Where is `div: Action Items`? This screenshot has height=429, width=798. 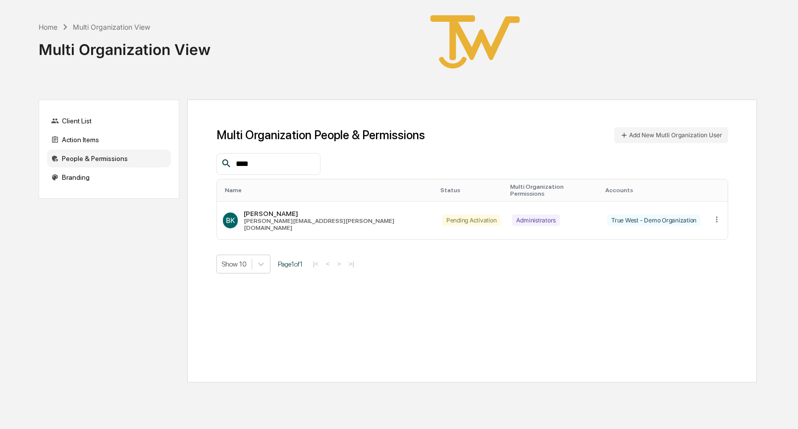 div: Action Items is located at coordinates (109, 140).